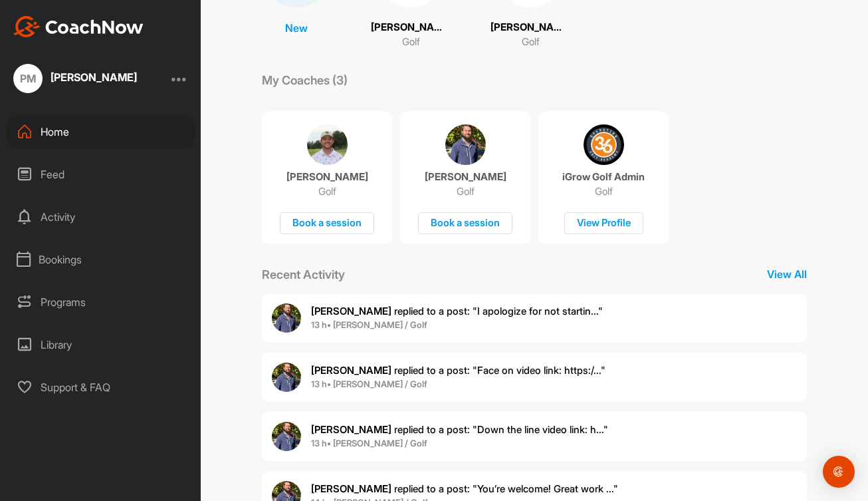 The image size is (868, 501). I want to click on p: View All, so click(787, 274).